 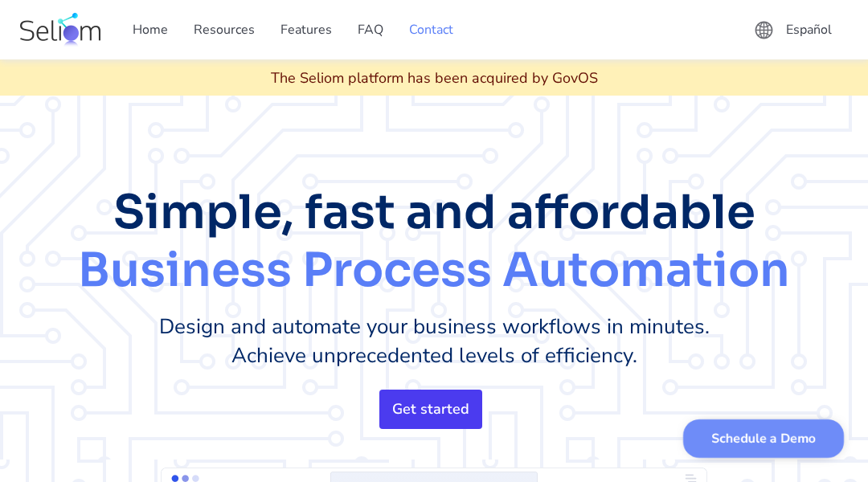 What do you see at coordinates (434, 242) in the screenshot?
I see `h1: Business Process Automation` at bounding box center [434, 242].